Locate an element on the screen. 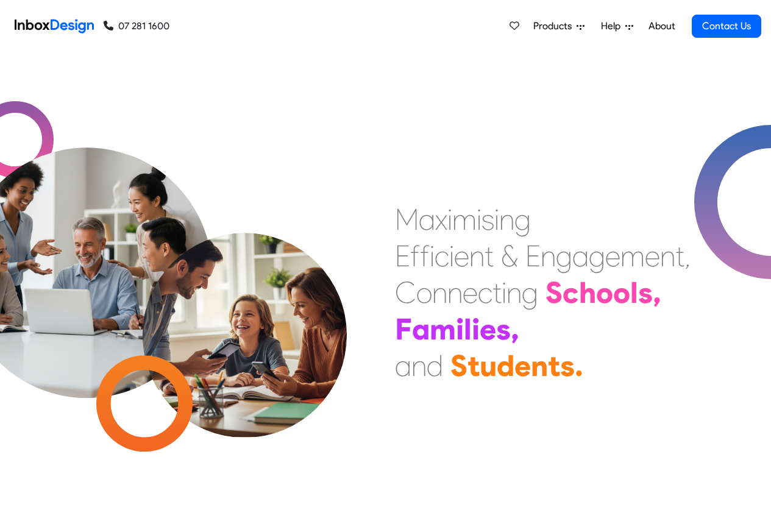  div: M is located at coordinates (407, 219).